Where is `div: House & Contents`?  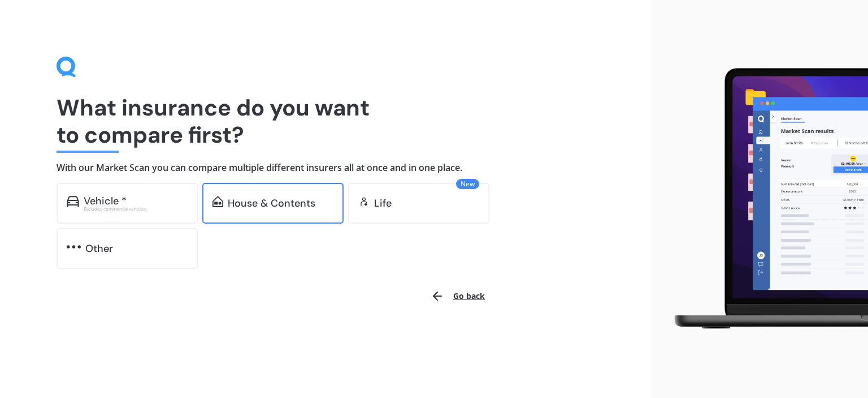 div: House & Contents is located at coordinates (271, 203).